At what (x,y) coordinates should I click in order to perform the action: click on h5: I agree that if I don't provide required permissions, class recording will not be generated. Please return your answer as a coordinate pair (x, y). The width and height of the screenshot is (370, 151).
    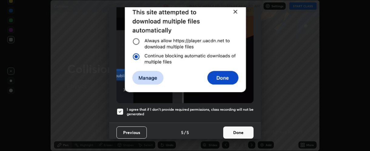
    Looking at the image, I should click on (190, 112).